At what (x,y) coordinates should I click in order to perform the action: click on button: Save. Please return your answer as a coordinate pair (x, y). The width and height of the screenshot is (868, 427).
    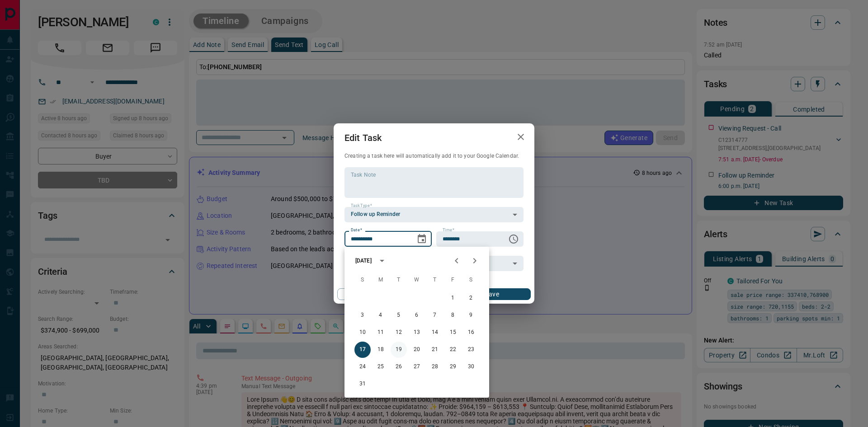
    Looking at the image, I should click on (492, 294).